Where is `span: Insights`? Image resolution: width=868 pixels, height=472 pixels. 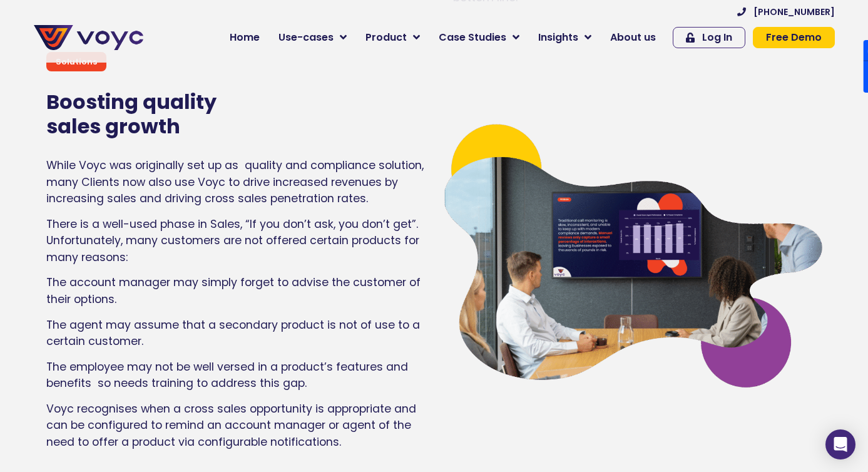
span: Insights is located at coordinates (559, 38).